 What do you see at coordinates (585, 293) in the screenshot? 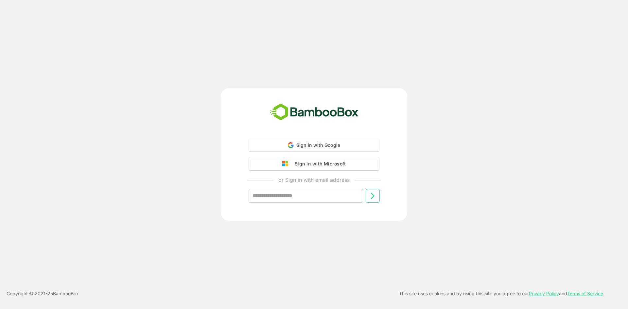
I see `a: Terms of Service` at bounding box center [585, 293].